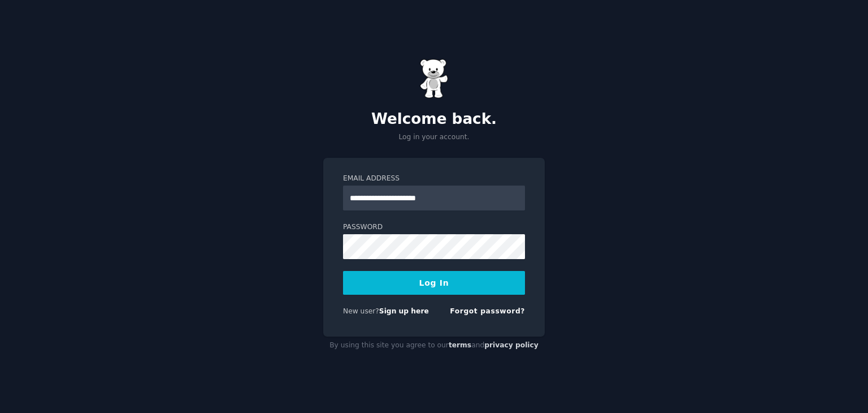  I want to click on span: New user?, so click(361, 311).